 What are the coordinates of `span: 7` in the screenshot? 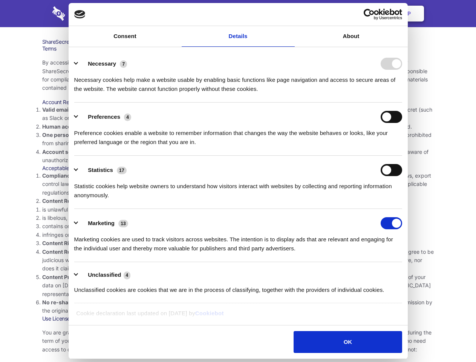 It's located at (123, 64).